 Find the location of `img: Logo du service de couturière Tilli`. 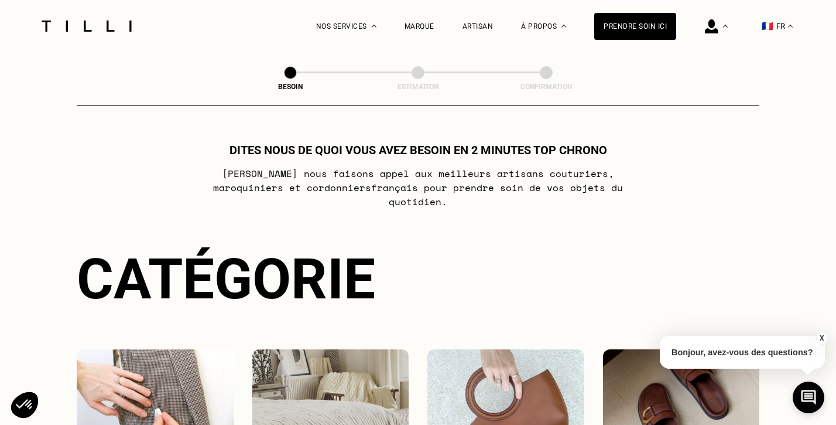

img: Logo du service de couturière Tilli is located at coordinates (87, 26).